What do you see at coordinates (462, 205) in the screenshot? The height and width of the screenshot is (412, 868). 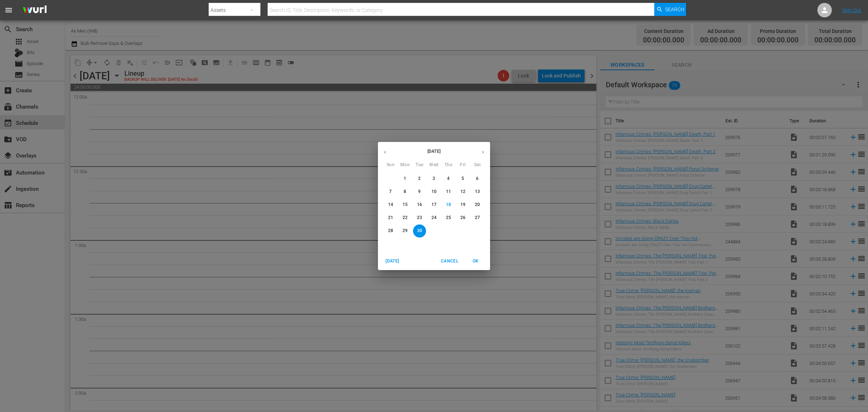 I see `p: 19` at bounding box center [462, 205].